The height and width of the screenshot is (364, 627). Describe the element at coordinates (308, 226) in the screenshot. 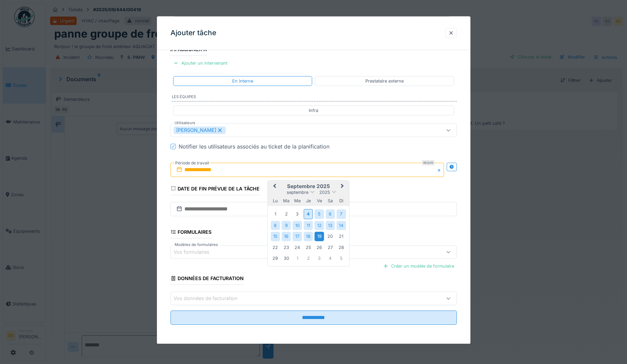

I see `div: Choose jeudi 11 septembre 2025` at that location.